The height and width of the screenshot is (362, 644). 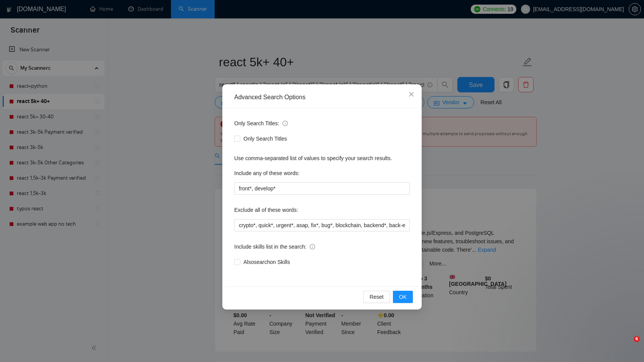 I want to click on span: close, so click(x=411, y=94).